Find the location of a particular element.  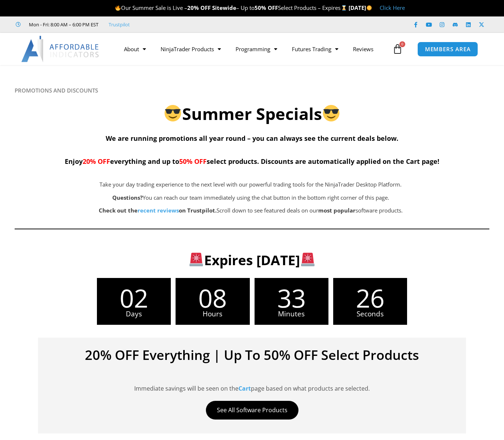

b: most popular is located at coordinates (337, 211).